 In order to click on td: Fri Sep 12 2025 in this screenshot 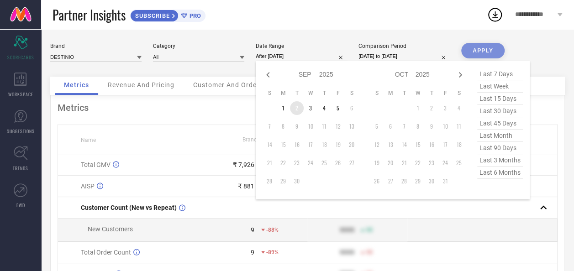, I will do `click(338, 127)`.